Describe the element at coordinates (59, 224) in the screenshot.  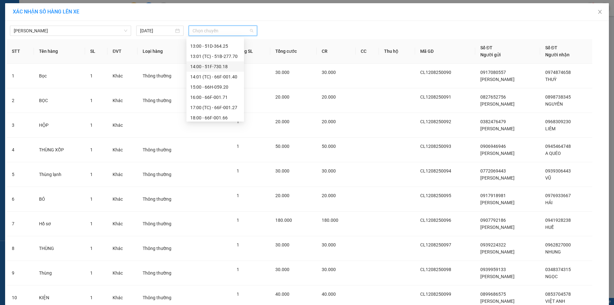
I see `td: Hồ sơ` at that location.